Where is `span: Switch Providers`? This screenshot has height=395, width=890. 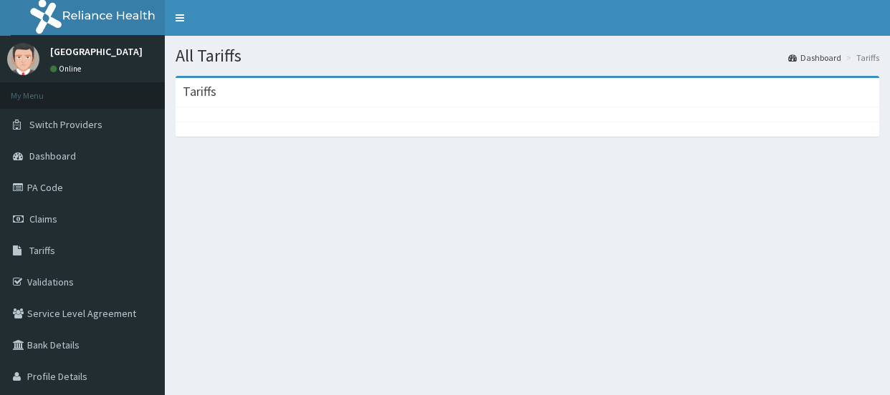
span: Switch Providers is located at coordinates (66, 125).